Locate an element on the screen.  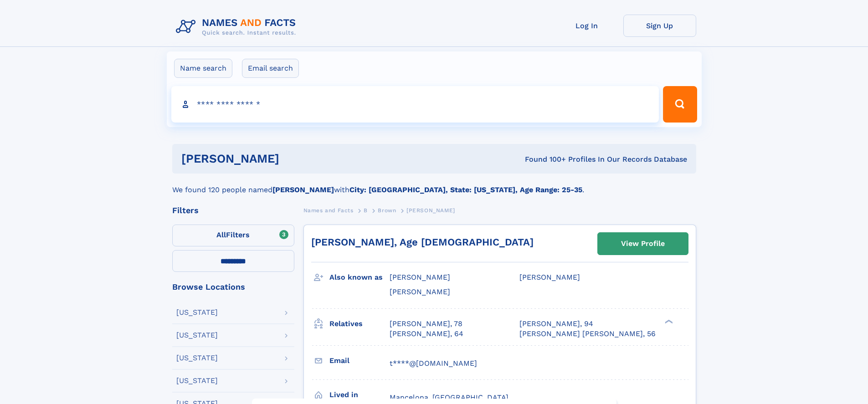
label: Name search is located at coordinates (203, 68).